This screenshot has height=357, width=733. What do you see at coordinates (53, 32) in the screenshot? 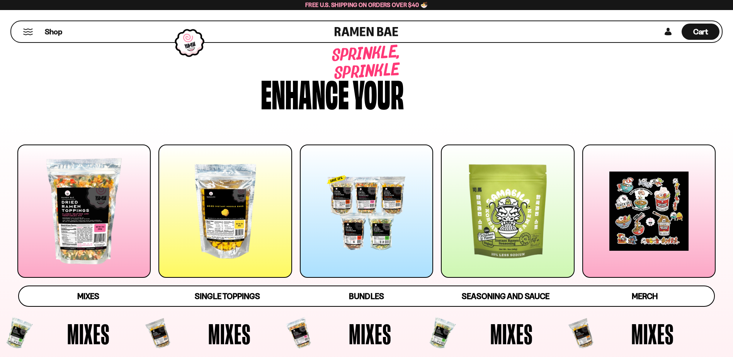
I see `span: Shop` at bounding box center [53, 32].